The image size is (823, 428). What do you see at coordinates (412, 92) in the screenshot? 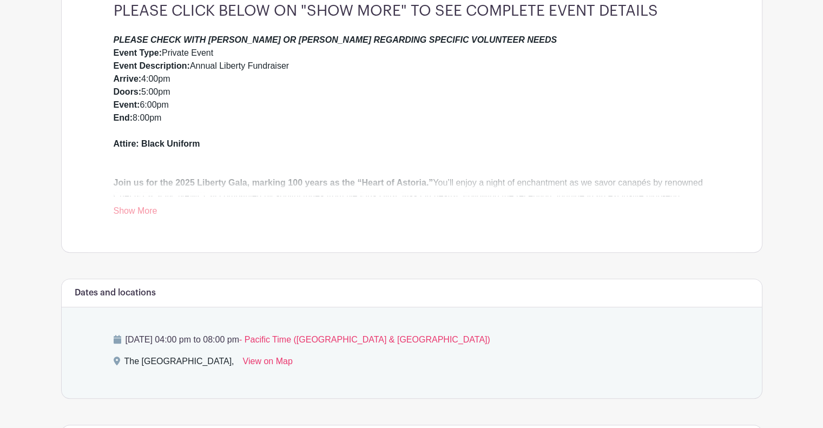
I see `div: Private Event Annual Liberty Fundraiser 4:00pm 5:00pm 6:00pm 8:00pm` at bounding box center [412, 92].